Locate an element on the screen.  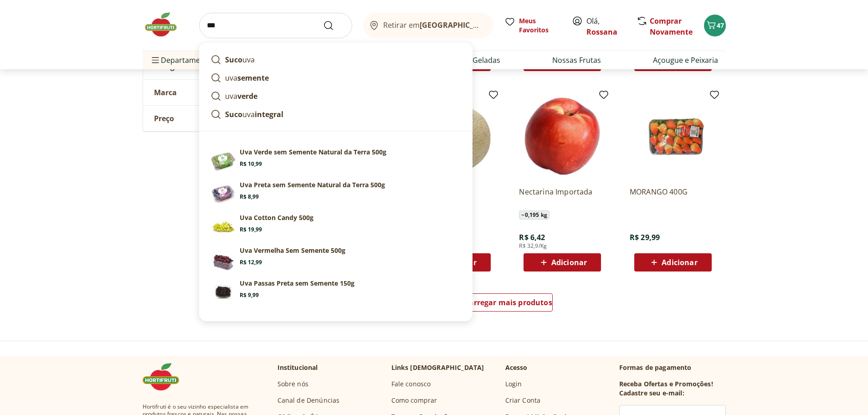
a: Comprar Novamente is located at coordinates (671, 27).